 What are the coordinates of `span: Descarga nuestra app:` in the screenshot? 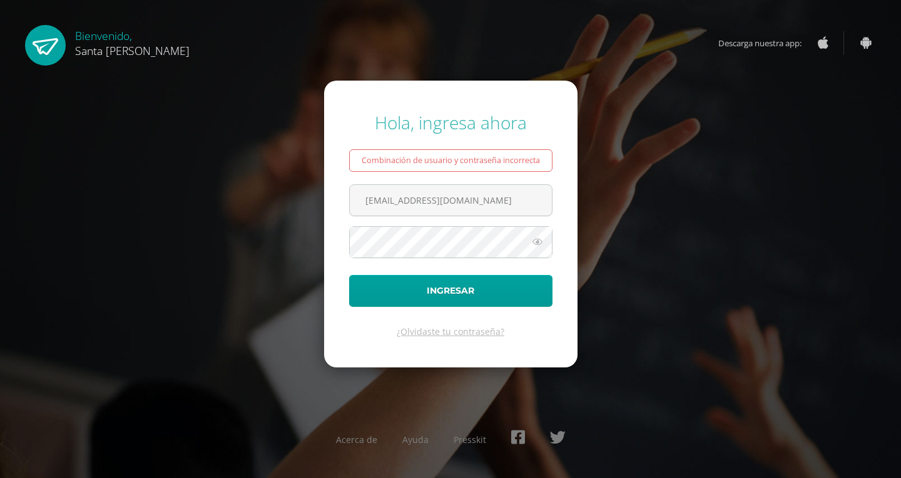 It's located at (765, 43).